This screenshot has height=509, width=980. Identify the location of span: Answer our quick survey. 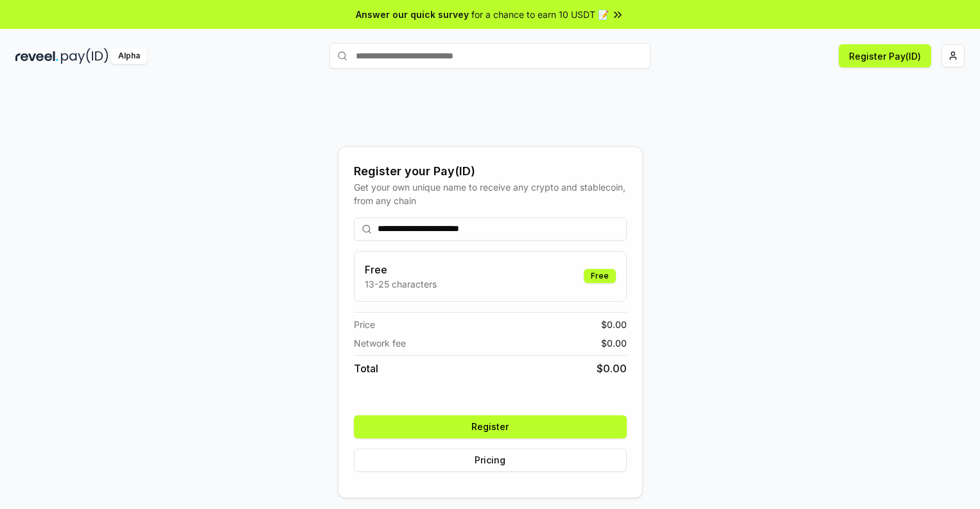
(412, 14).